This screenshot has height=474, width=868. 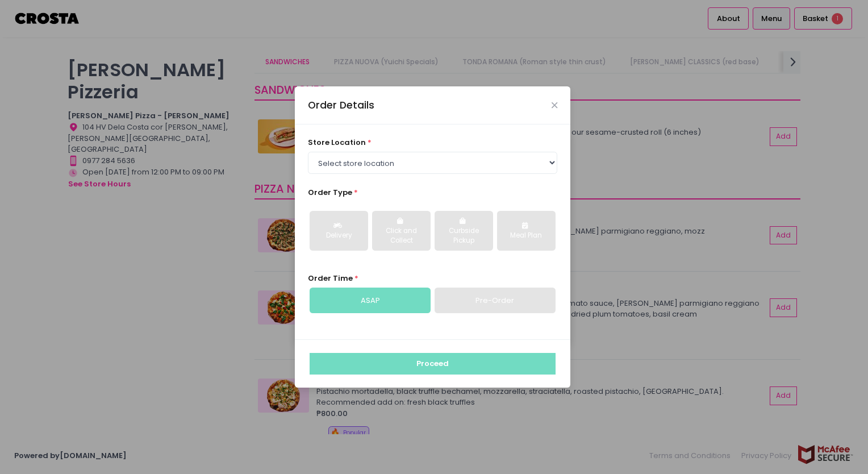 What do you see at coordinates (401, 236) in the screenshot?
I see `div: Click and Collect` at bounding box center [401, 236].